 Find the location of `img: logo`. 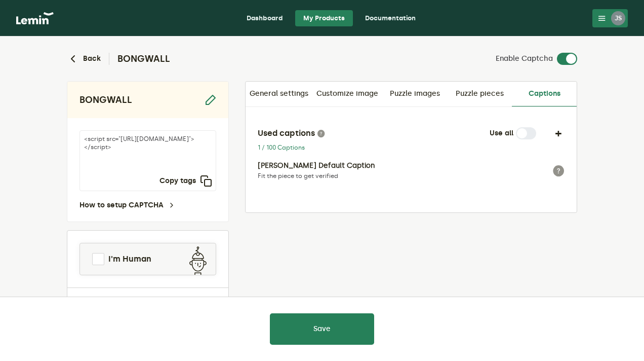

img: logo is located at coordinates (35, 18).